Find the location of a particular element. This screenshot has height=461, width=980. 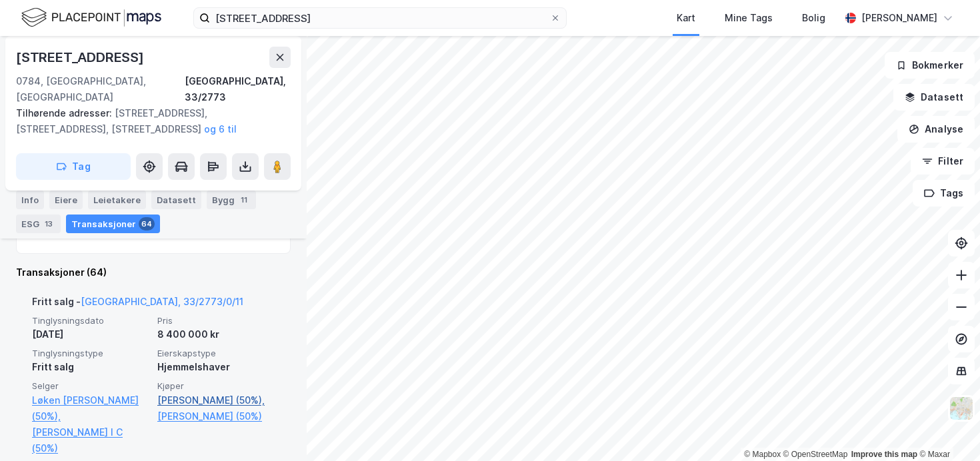

div: Info is located at coordinates (30, 200).